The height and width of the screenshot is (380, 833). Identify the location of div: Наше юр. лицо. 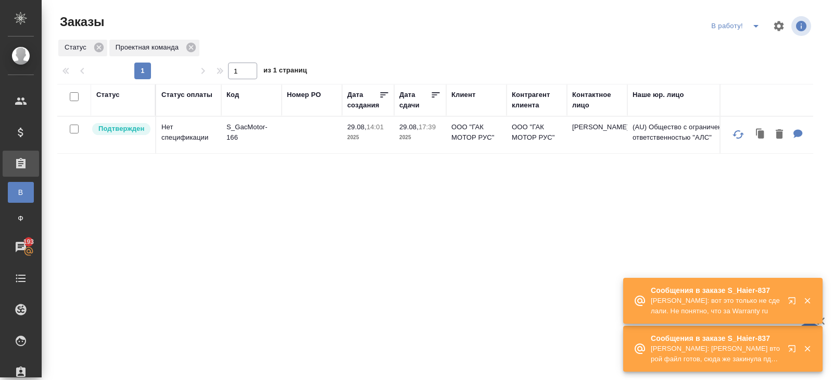
(658, 95).